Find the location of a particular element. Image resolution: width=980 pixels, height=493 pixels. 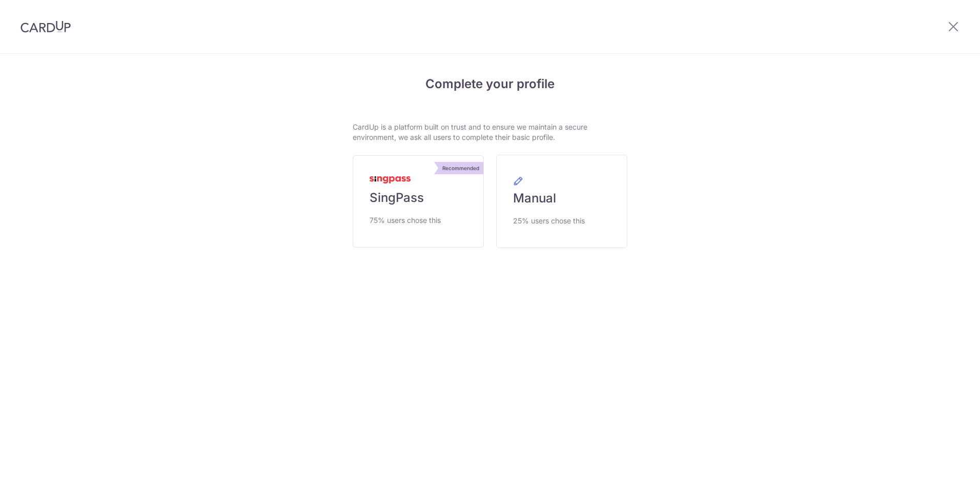

div: Recommended is located at coordinates (461, 168).